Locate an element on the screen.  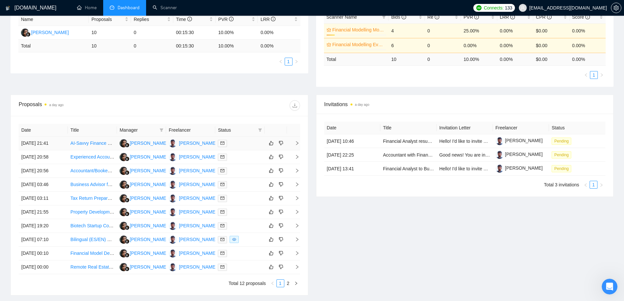
th: Proposals is located at coordinates (110, 19).